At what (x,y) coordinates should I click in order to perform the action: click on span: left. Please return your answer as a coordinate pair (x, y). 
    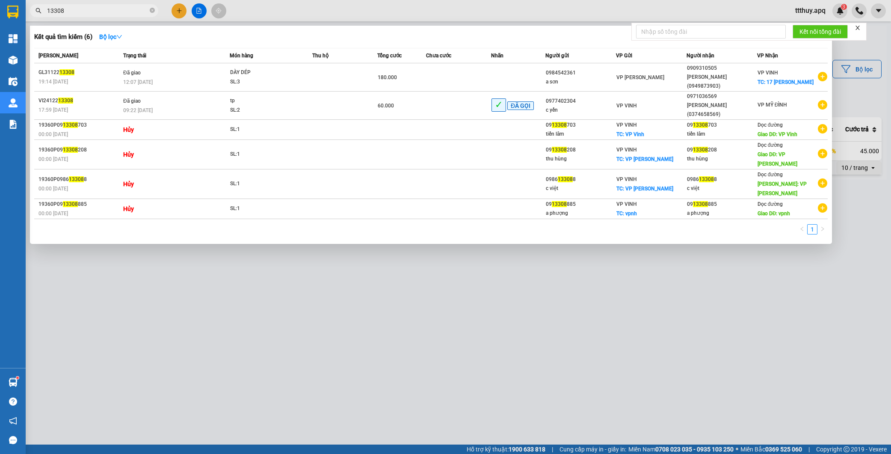
    Looking at the image, I should click on (802, 229).